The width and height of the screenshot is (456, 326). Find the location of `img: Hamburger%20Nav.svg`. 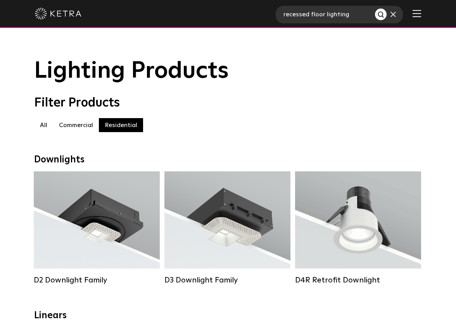

img: Hamburger%20Nav.svg is located at coordinates (417, 13).